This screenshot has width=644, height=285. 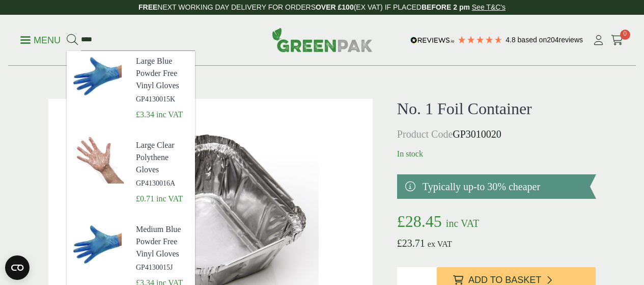 What do you see at coordinates (161, 267) in the screenshot?
I see `span: GP4130015J` at bounding box center [161, 267].